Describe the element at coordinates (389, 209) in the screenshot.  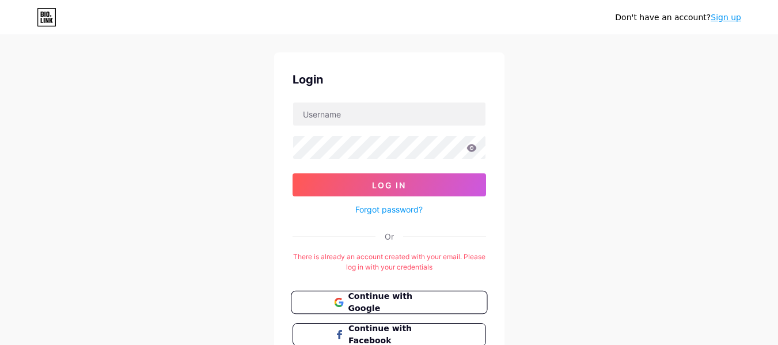
I see `a: Forgot password?` at that location.